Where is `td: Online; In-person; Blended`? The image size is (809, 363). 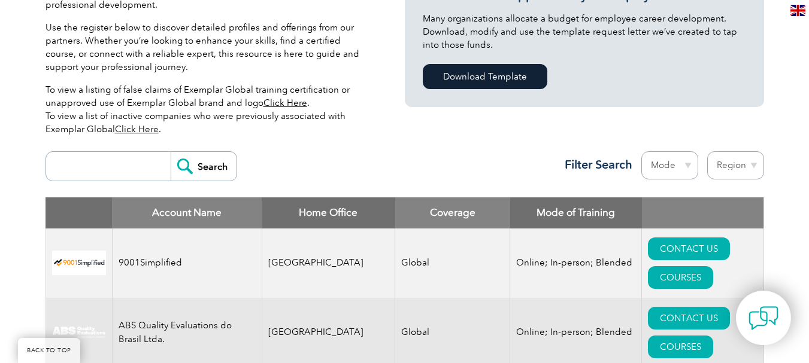
td: Online; In-person; Blended is located at coordinates (576, 263).